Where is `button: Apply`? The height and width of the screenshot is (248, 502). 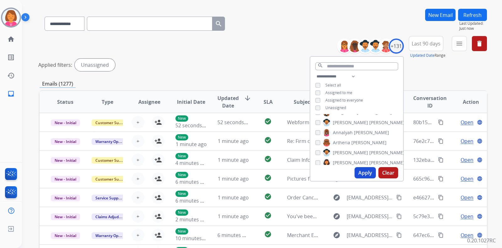
button: Apply is located at coordinates (365, 173).